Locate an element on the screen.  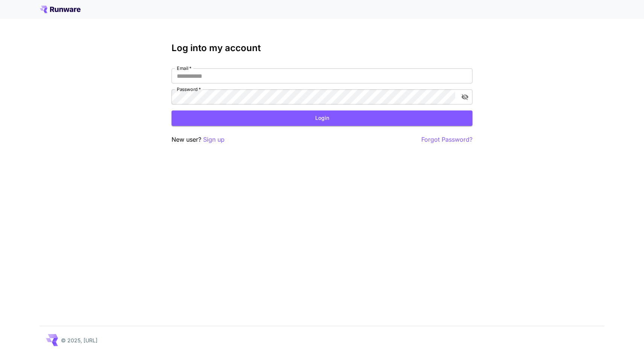
button: Forgot Password? is located at coordinates (447, 140).